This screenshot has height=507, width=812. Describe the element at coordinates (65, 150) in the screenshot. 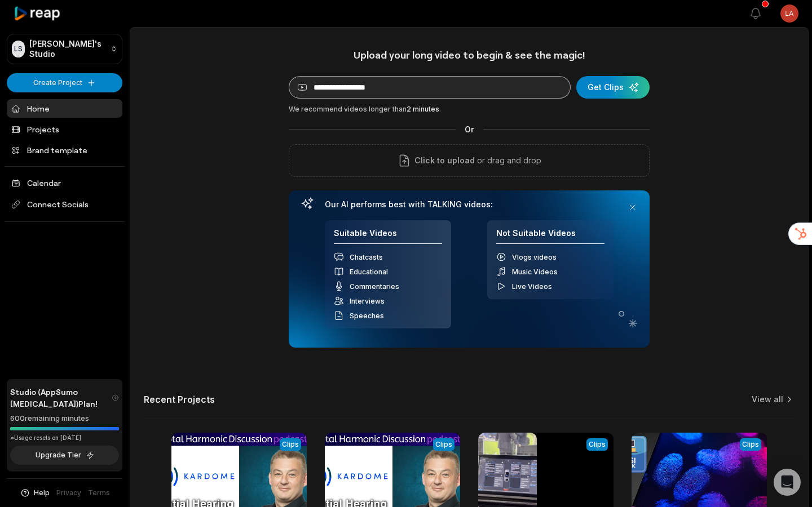

I see `a: Brand template` at that location.